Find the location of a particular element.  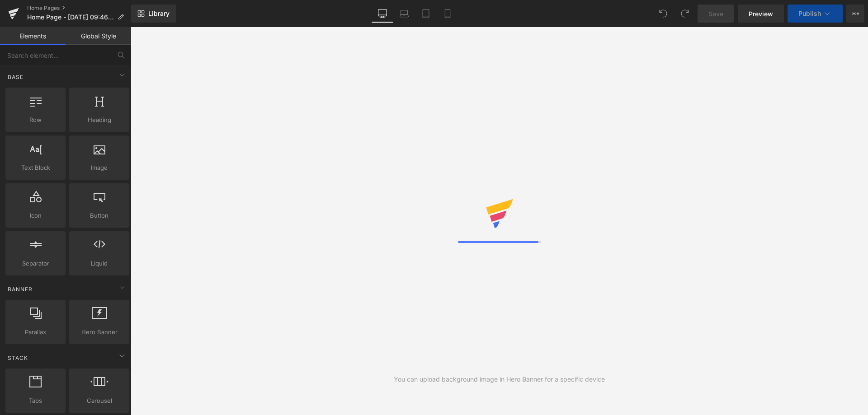

span: Library is located at coordinates (159, 14).